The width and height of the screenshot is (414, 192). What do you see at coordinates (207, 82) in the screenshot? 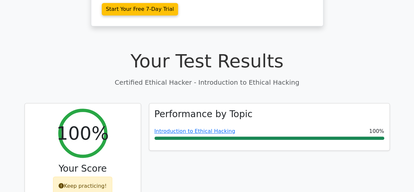
I see `p: Certified Ethical Hacker - Introduction to Ethical Hacking` at bounding box center [207, 82].